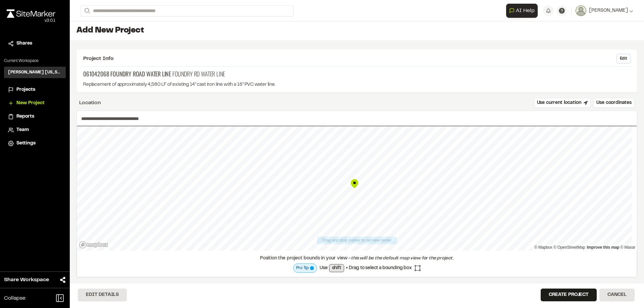 This screenshot has width=644, height=308. I want to click on span: Share Workspace, so click(26, 280).